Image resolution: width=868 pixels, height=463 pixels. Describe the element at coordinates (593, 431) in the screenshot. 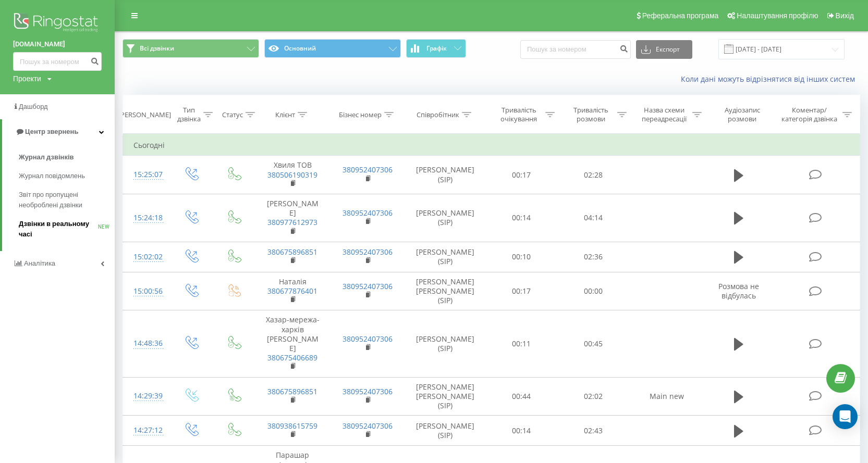

I see `td: 02:43` at that location.